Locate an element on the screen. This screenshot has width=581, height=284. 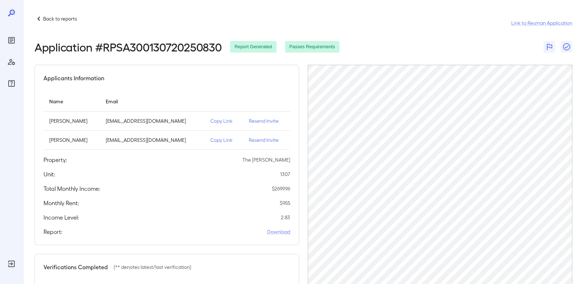
button: Flag Report is located at coordinates (549, 47).